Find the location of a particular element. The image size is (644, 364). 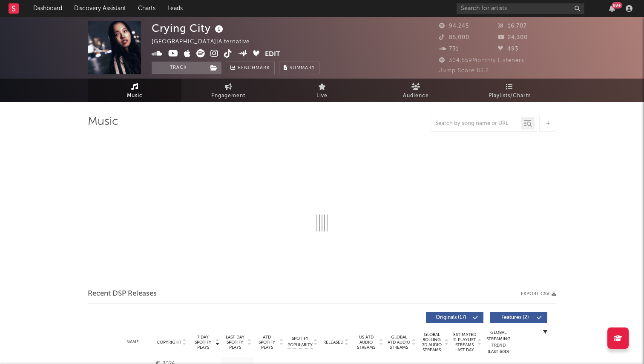

span: Spotify Popularity is located at coordinates (300, 342).